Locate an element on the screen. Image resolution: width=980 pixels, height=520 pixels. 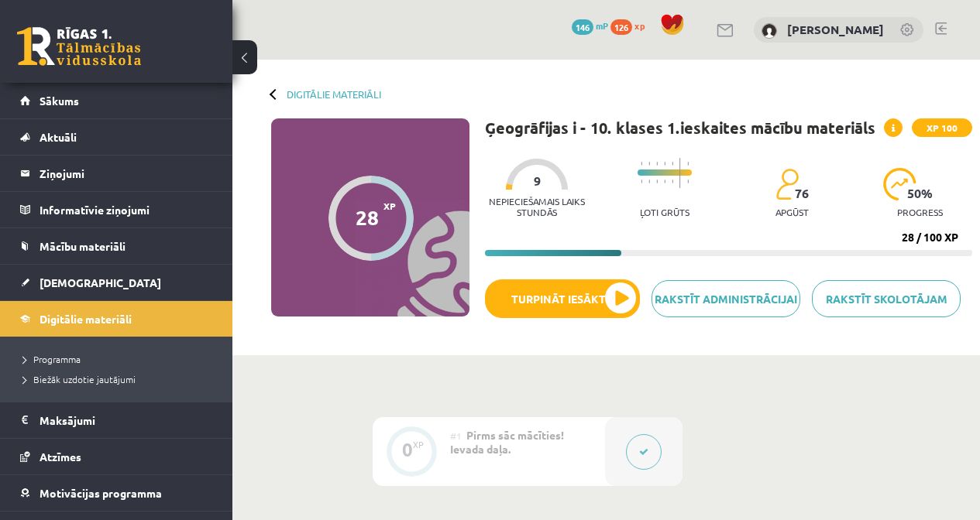
a: Maksājumi is located at coordinates (116, 421).